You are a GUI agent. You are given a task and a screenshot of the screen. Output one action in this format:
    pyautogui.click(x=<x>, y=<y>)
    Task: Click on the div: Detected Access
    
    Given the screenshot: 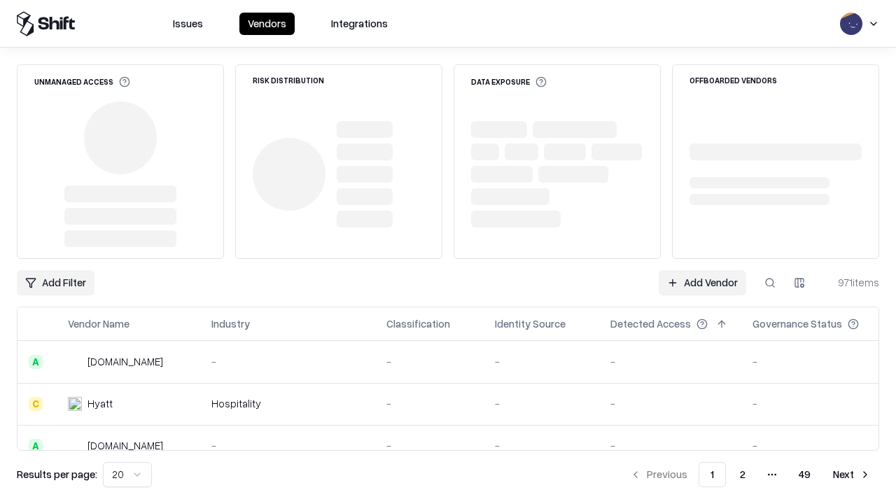 What is the action you would take?
    pyautogui.click(x=651, y=324)
    